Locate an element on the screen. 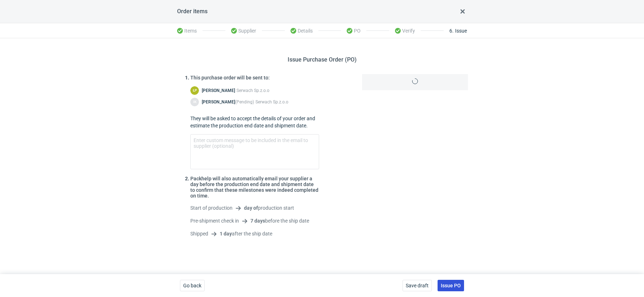 This screenshot has width=644, height=297. li: Details is located at coordinates (302, 31).